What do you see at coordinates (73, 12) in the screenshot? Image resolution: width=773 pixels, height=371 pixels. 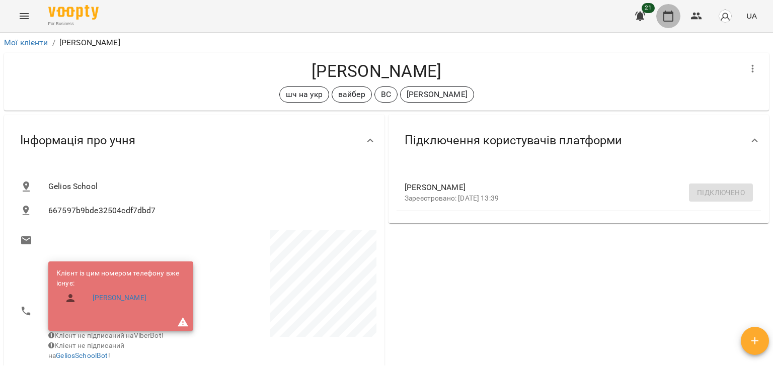 I see `img: Voopty Logo` at bounding box center [73, 12].